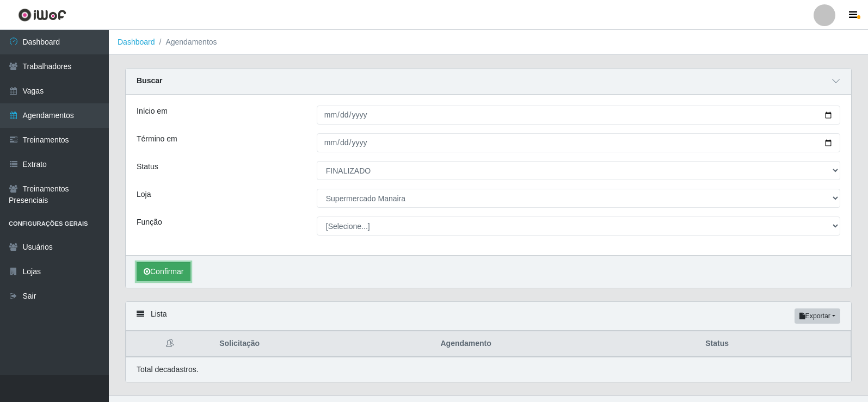  I want to click on p: Total de cadastros., so click(167, 370).